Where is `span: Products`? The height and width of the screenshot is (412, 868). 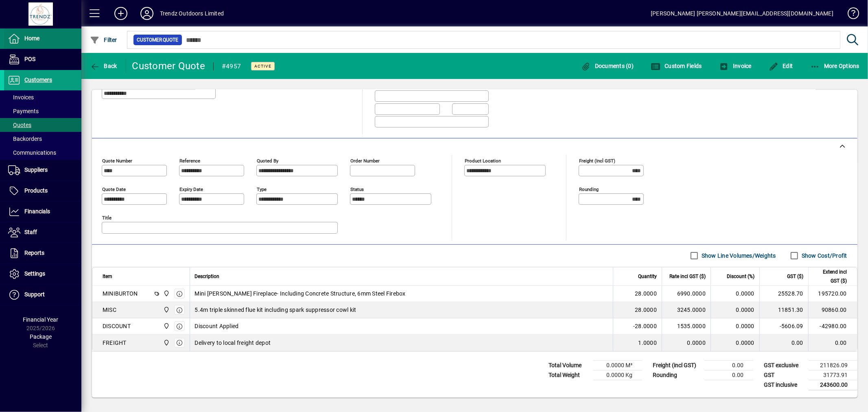 span: Products is located at coordinates (35, 191).